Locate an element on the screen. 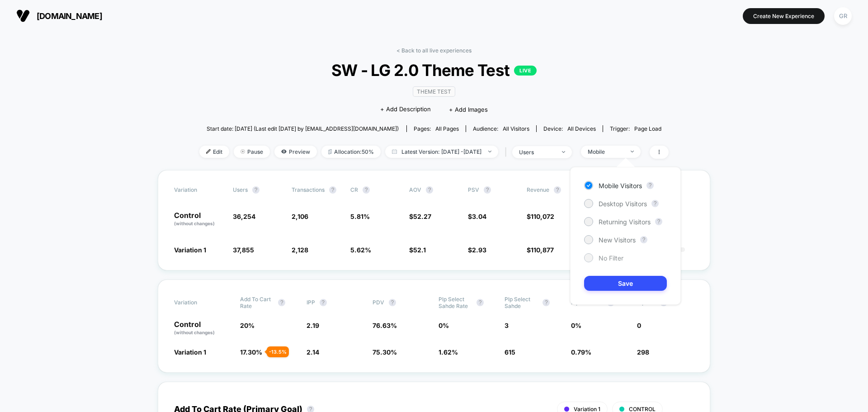  span: users is located at coordinates (240, 190).